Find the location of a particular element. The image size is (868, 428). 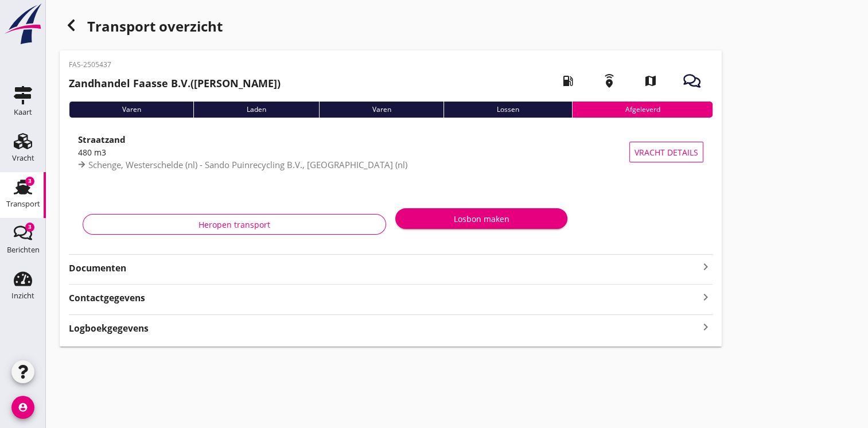

i: local_gas_station is located at coordinates (568, 81).